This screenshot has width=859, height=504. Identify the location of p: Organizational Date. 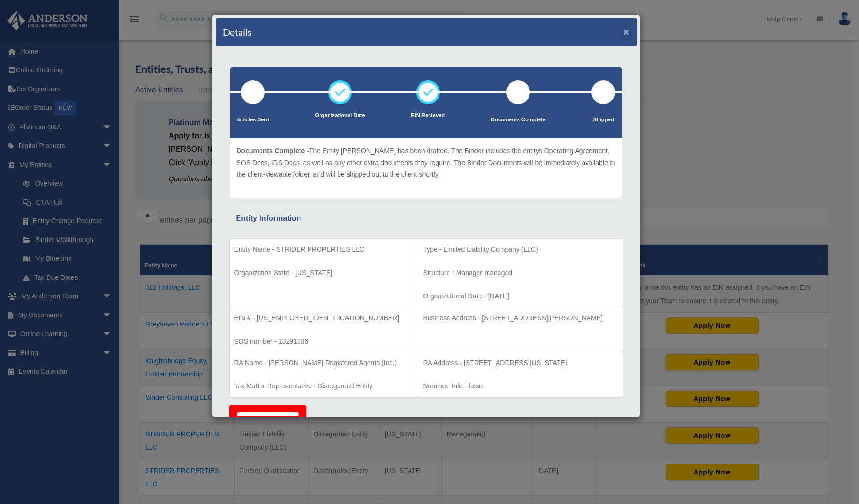
(340, 116).